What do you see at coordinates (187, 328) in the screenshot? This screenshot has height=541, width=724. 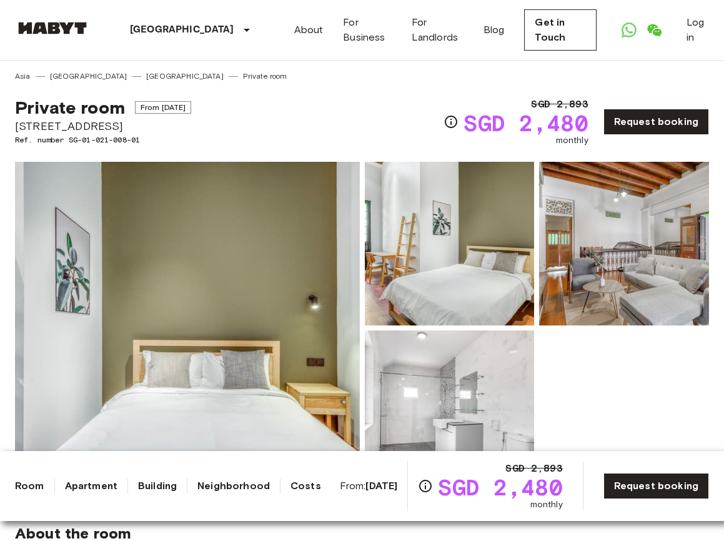 I see `img: Marketing picture of unit SG-01-021-008-01` at bounding box center [187, 328].